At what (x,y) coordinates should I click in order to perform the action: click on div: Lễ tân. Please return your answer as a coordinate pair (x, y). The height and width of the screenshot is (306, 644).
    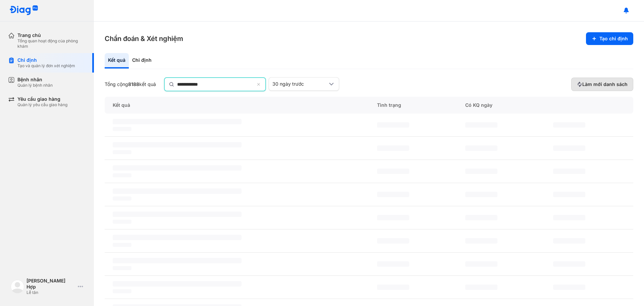
    Looking at the image, I should click on (50, 292).